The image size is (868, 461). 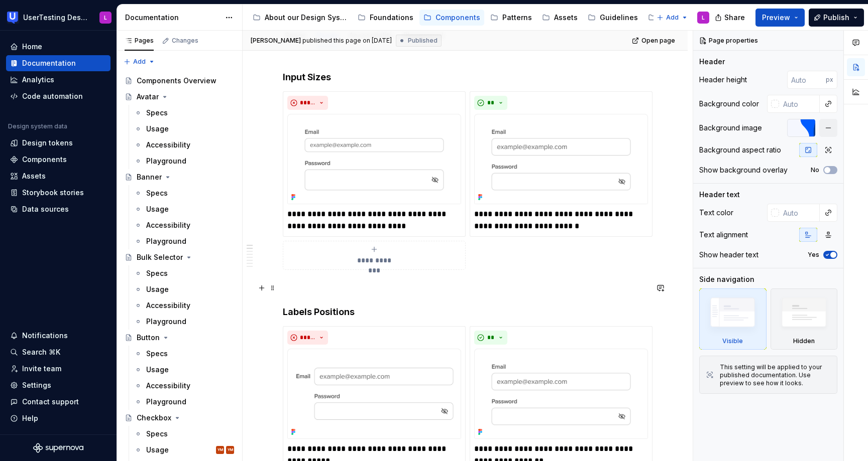 I want to click on div: Bulk Selector, so click(x=160, y=257).